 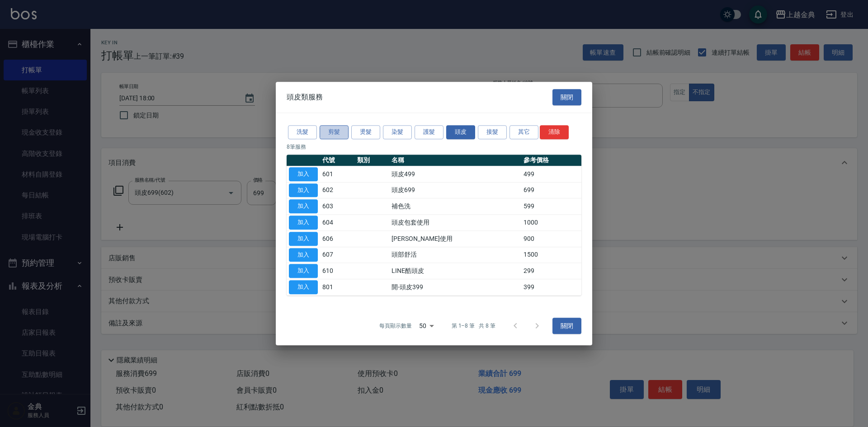 I want to click on button: 接髮, so click(x=493, y=132).